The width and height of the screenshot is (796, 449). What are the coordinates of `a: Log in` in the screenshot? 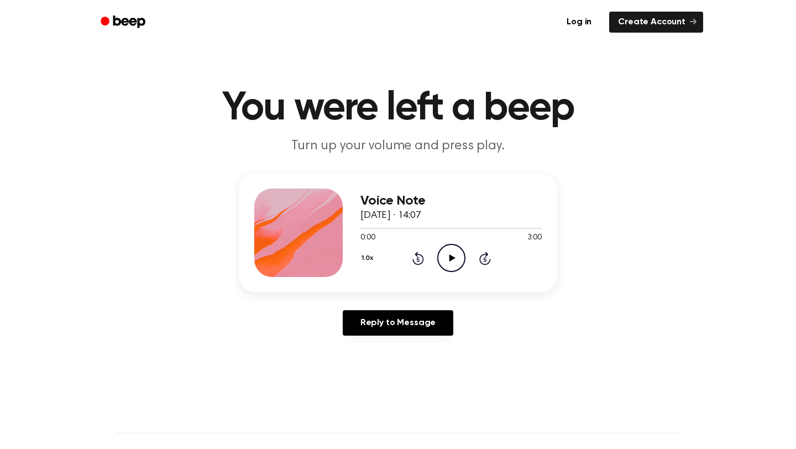 It's located at (579, 22).